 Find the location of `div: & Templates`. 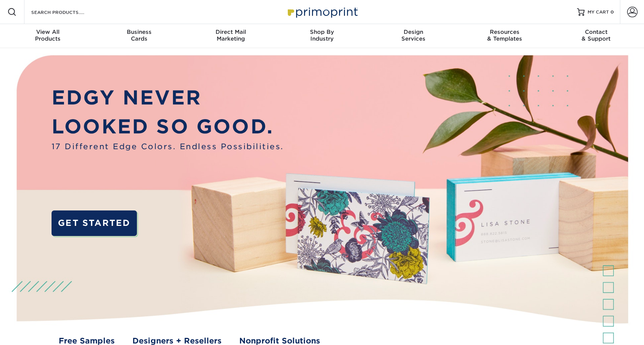

div: & Templates is located at coordinates (504, 35).